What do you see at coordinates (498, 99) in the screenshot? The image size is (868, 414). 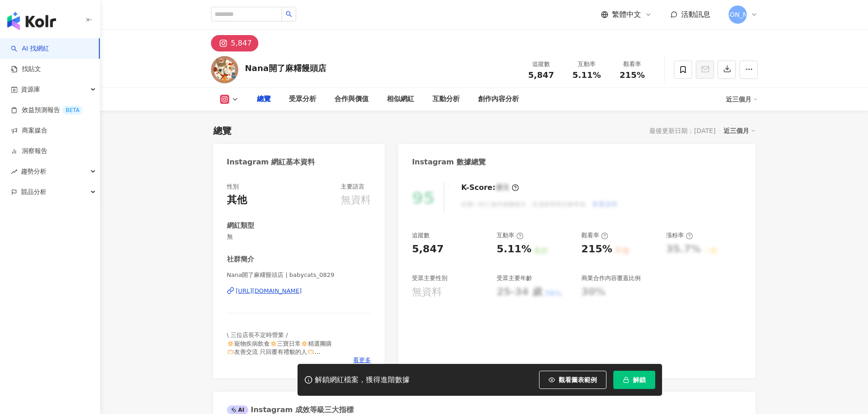 I see `div: 創作內容分析` at bounding box center [498, 99].